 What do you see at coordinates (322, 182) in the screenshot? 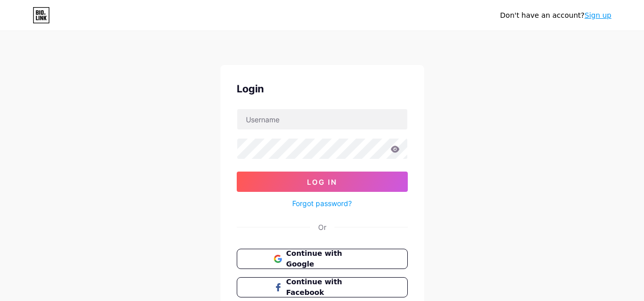
I see `span: Log In` at bounding box center [322, 182].